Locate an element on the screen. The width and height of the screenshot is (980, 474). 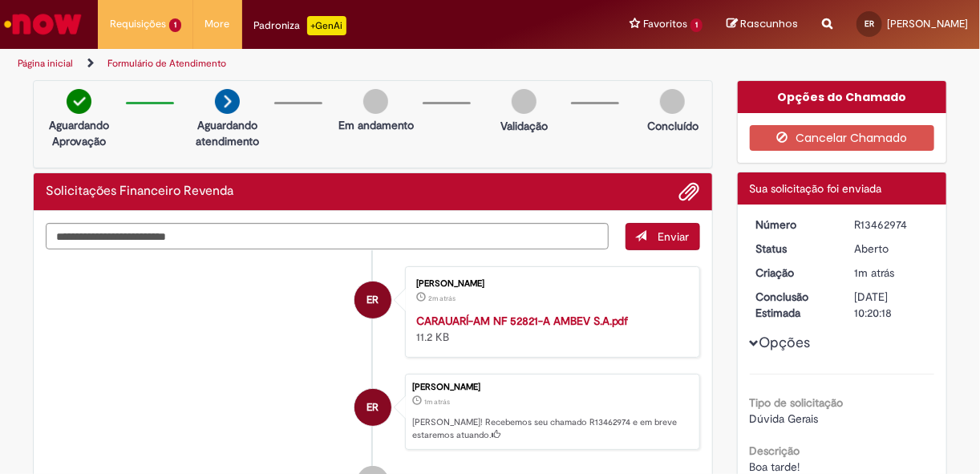
p: +GenAi is located at coordinates (326, 26).